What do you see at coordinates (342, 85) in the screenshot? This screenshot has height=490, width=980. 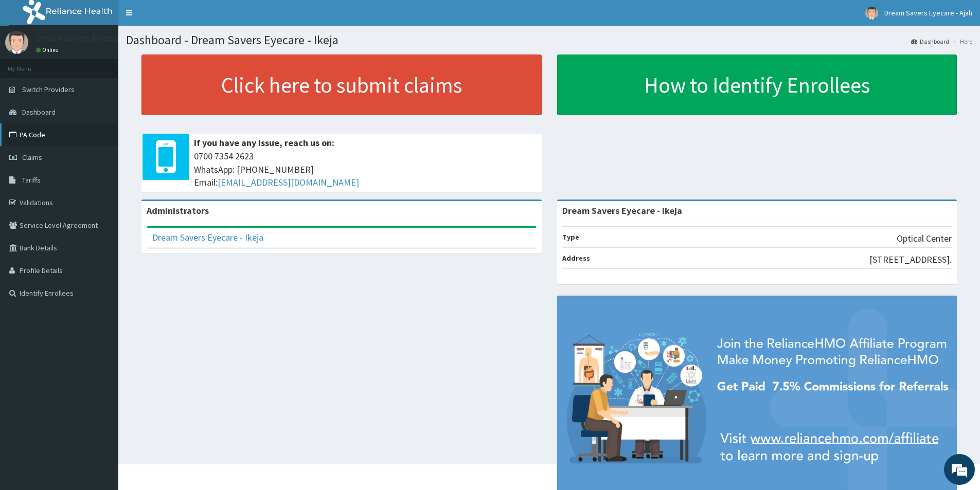 I see `a: Click here to submit claims` at bounding box center [342, 85].